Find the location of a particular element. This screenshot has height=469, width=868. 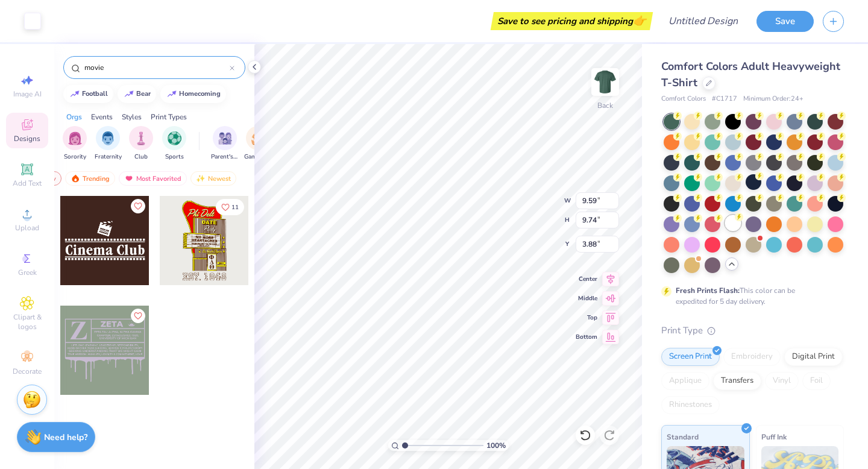

div: Styles is located at coordinates (131, 117).